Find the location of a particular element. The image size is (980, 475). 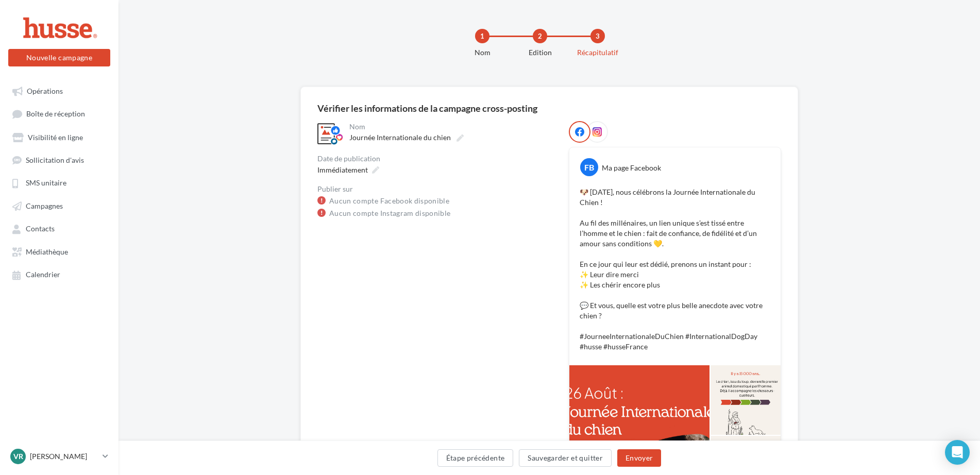

span: SMS unitaire is located at coordinates (46, 183).